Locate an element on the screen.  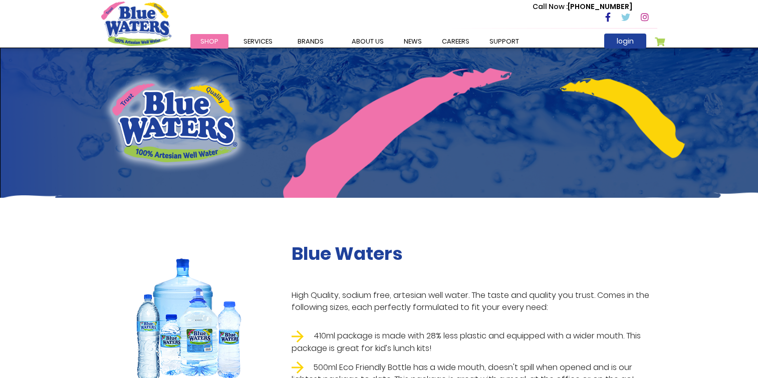
span: Call Now : is located at coordinates (550, 7).